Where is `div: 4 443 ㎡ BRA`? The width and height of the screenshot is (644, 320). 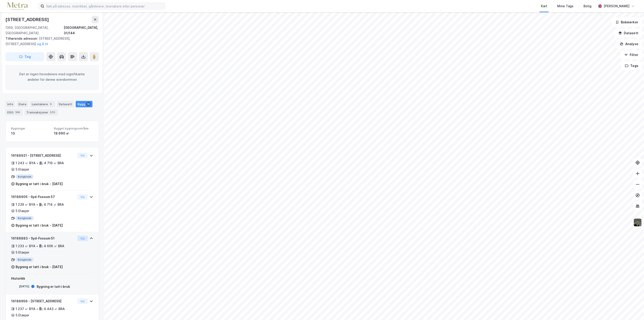 div: 4 443 ㎡ BRA is located at coordinates (54, 309).